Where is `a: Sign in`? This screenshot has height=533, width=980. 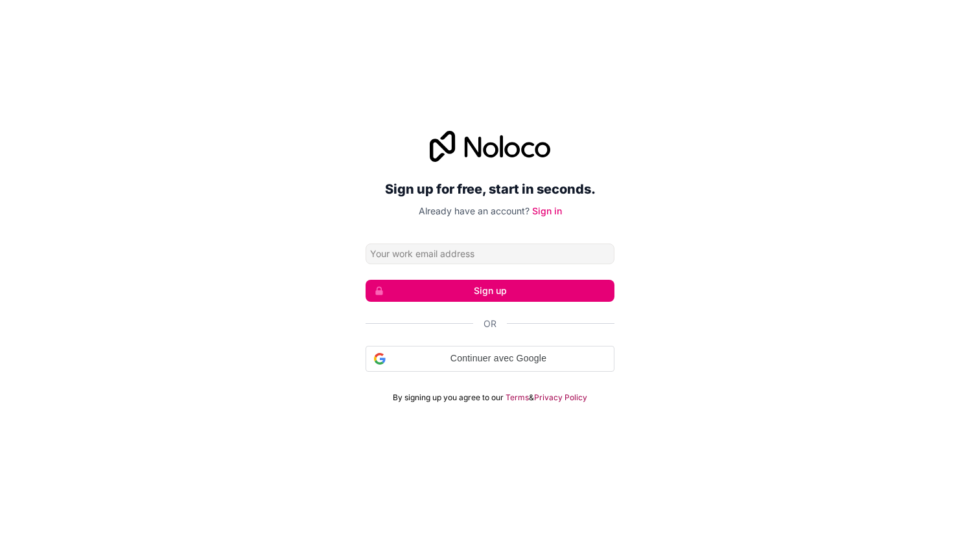 a: Sign in is located at coordinates (547, 211).